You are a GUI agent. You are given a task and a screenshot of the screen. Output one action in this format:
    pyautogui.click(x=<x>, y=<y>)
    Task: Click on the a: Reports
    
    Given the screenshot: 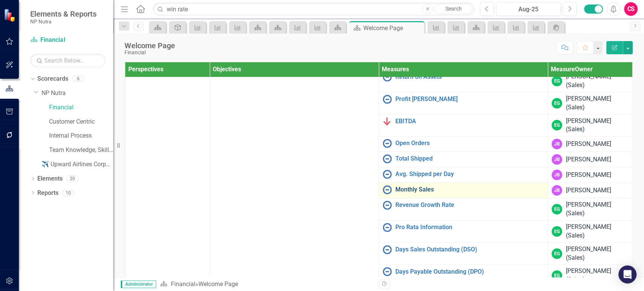 What is the action you would take?
    pyautogui.click(x=48, y=193)
    